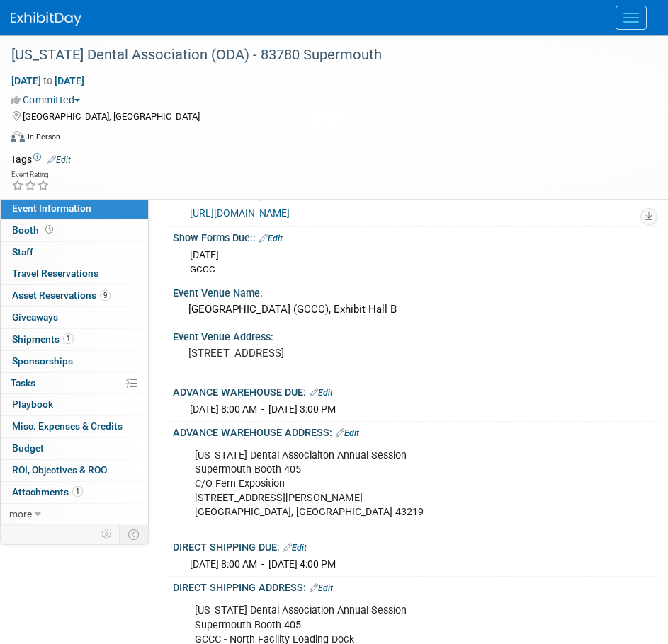 The width and height of the screenshot is (668, 644). I want to click on div: GCCC, so click(418, 270).